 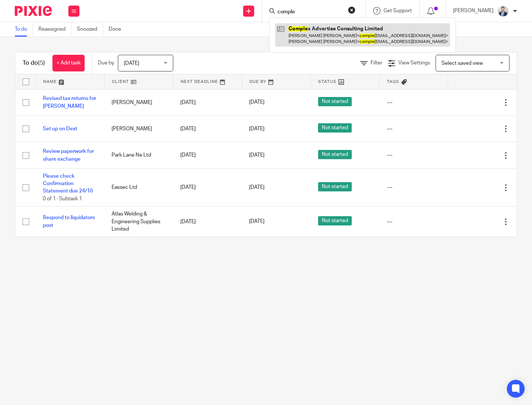 What do you see at coordinates (503, 11) in the screenshot?
I see `img: LinkedIn%20Profile.jpeg` at bounding box center [503, 11].